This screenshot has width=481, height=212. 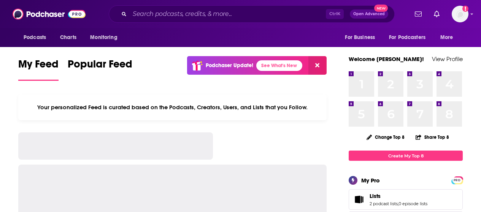 I want to click on a: Podchaser - Follow, Share and Rate Podcasts, so click(x=49, y=14).